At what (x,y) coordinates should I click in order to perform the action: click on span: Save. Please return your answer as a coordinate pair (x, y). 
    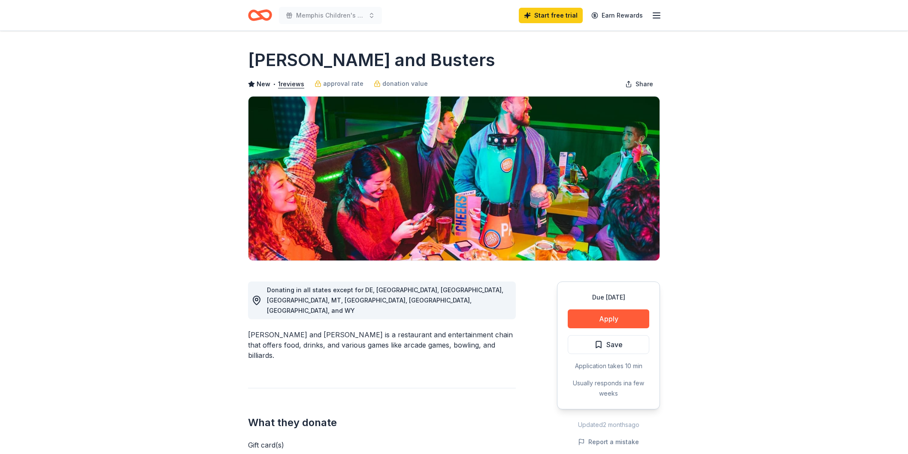
    Looking at the image, I should click on (615, 345).